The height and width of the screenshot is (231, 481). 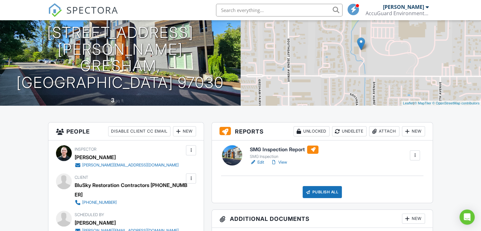 I want to click on a: SPECTORA, so click(x=83, y=15).